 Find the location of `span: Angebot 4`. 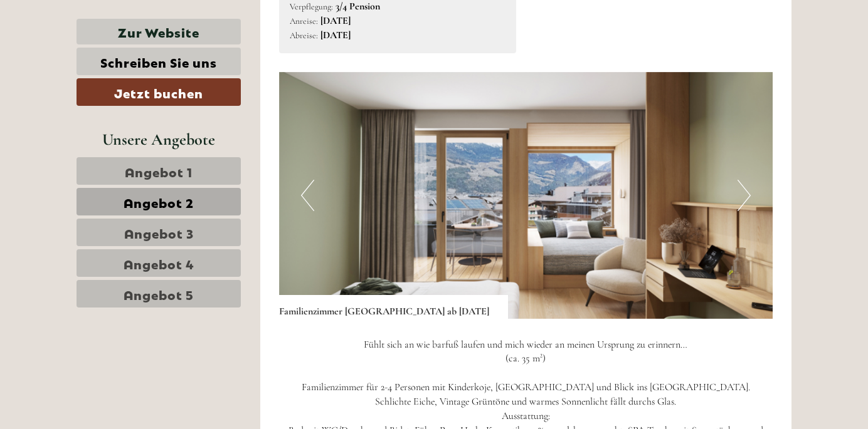

span: Angebot 4 is located at coordinates (158, 263).